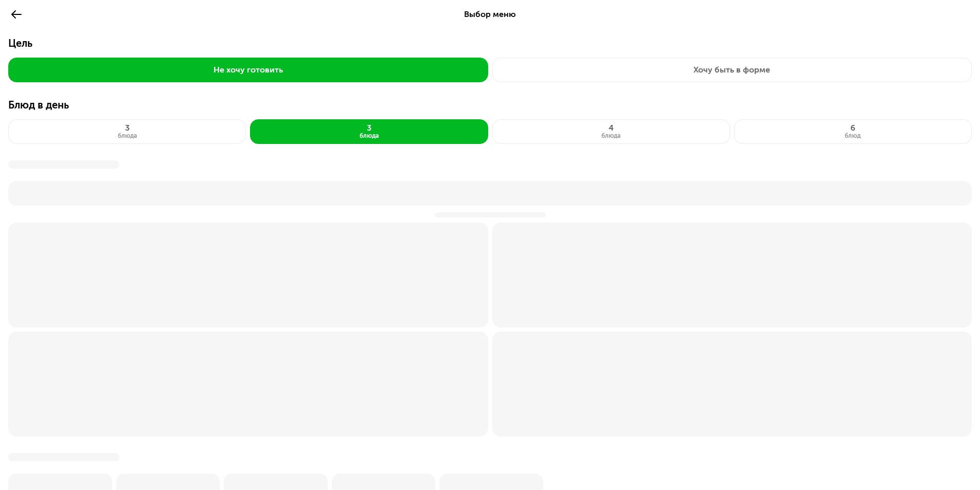 This screenshot has height=490, width=980. I want to click on div: 4, so click(611, 128).